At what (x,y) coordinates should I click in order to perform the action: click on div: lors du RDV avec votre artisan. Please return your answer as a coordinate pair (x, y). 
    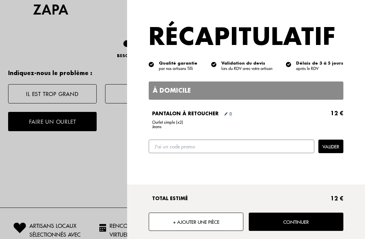
    Looking at the image, I should click on (247, 69).